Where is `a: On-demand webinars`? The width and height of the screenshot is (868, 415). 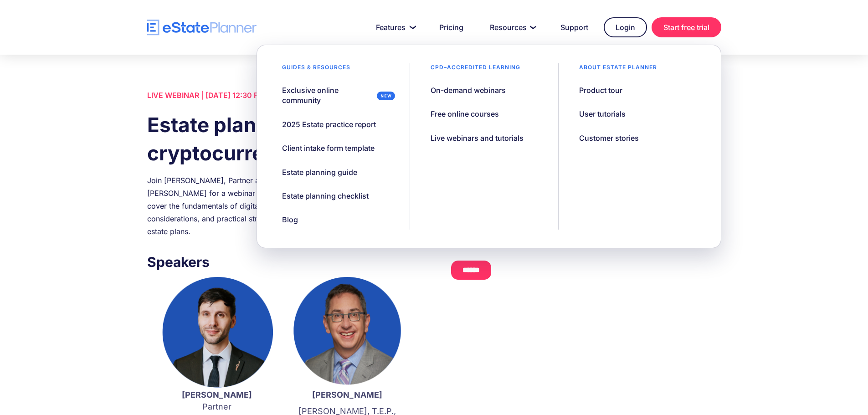
a: On-demand webinars is located at coordinates (468, 90).